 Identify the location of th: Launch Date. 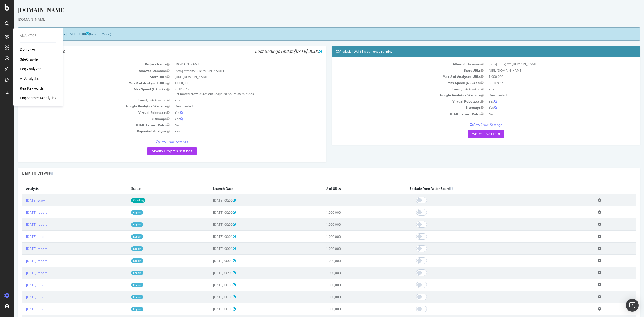
(252, 188).